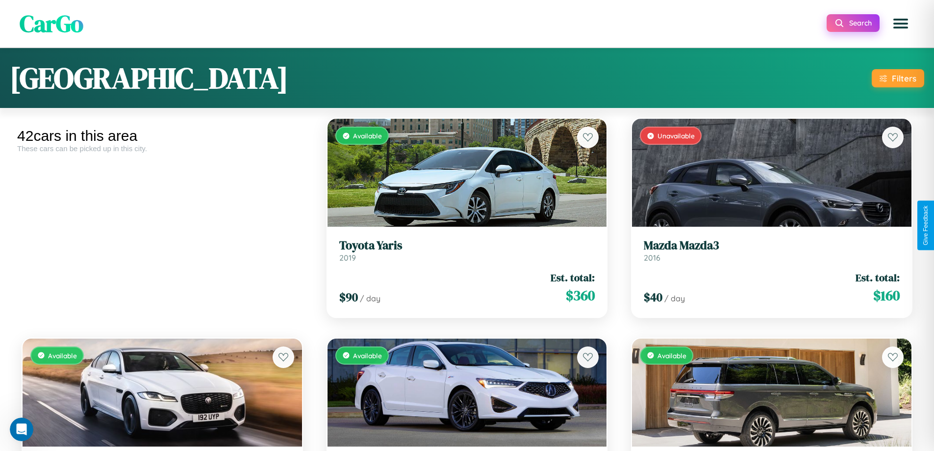  What do you see at coordinates (887, 295) in the screenshot?
I see `span: $ 160` at bounding box center [887, 295].